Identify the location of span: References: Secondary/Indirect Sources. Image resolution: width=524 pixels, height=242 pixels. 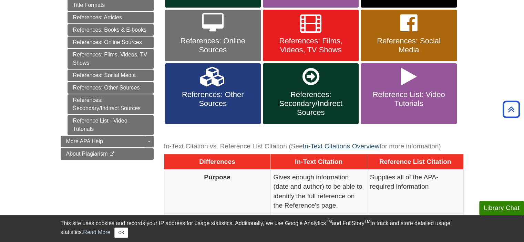
(311, 104).